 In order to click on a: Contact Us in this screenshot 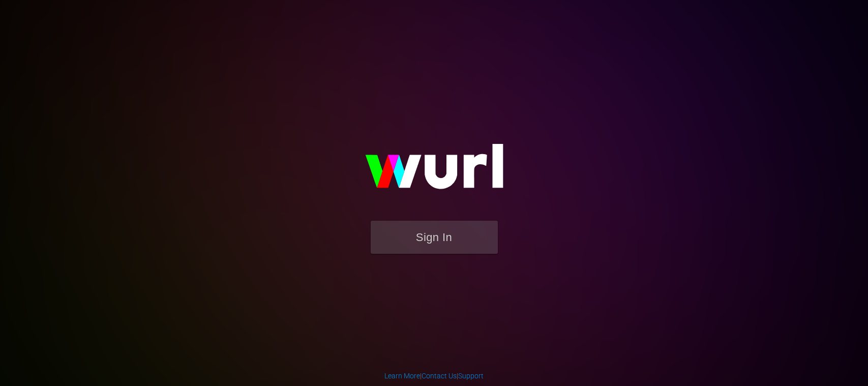, I will do `click(439, 376)`.